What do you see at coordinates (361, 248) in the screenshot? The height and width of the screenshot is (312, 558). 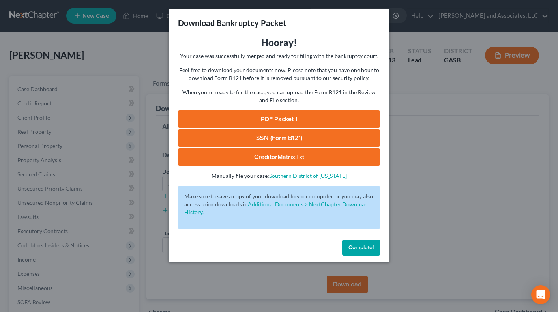 I see `button: Complete!` at bounding box center [361, 248].